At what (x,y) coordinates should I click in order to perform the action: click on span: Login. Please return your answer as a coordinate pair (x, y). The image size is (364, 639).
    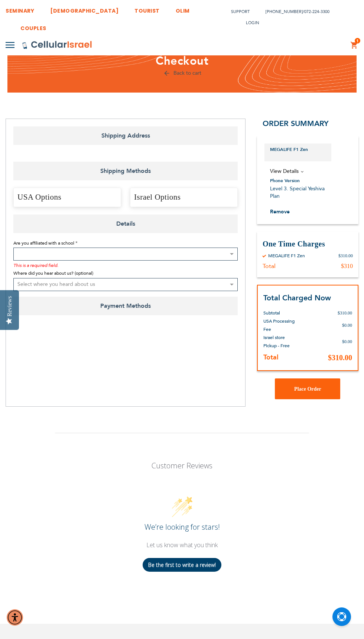
    Looking at the image, I should click on (253, 22).